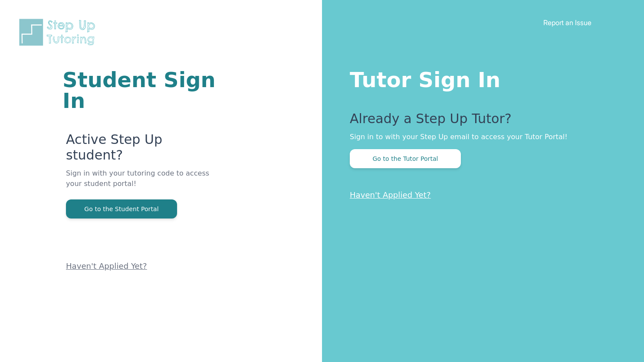 Image resolution: width=644 pixels, height=362 pixels. I want to click on button: Go to the Student Portal, so click(122, 209).